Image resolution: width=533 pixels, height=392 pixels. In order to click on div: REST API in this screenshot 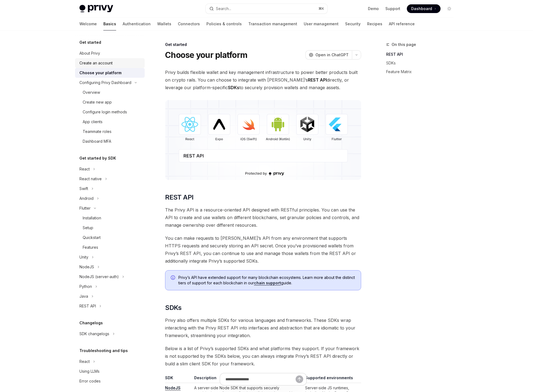, I will do `click(88, 306)`.